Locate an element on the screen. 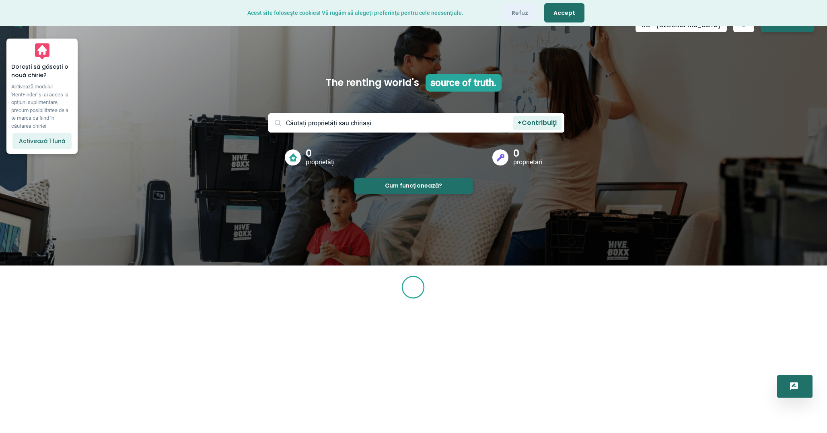  p: Activează modulul 'RentFinder' și ai acces la opțiuni suplimentare, precum posibilitatea de a te ... is located at coordinates (42, 106).